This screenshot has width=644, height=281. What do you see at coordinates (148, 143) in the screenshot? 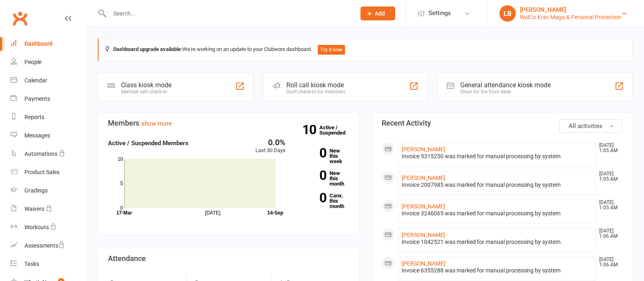
I see `strong: Active / Suspended Members` at bounding box center [148, 143].